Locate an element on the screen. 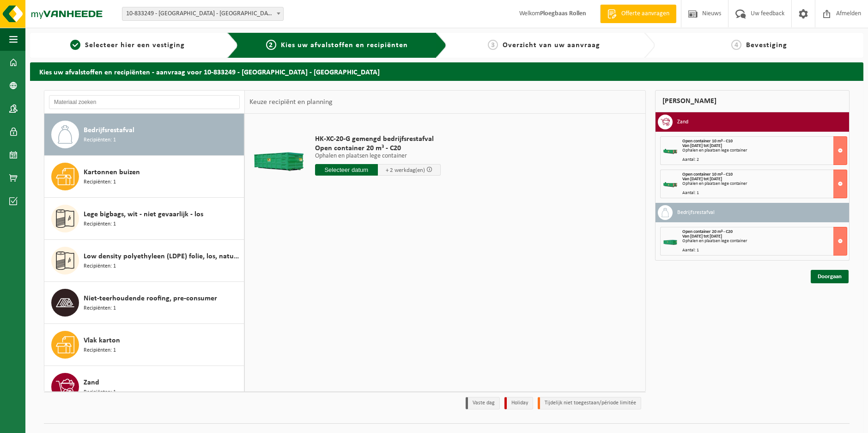  button: Bedrijfsrestafval Recipiënten: 1 is located at coordinates (144, 134).